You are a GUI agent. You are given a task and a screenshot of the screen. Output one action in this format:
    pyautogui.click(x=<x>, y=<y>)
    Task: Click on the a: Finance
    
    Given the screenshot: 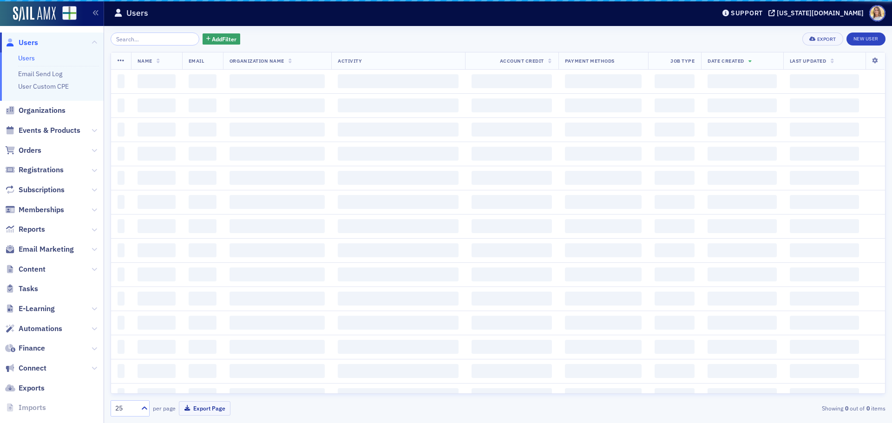 What is the action you would take?
    pyautogui.click(x=25, y=349)
    